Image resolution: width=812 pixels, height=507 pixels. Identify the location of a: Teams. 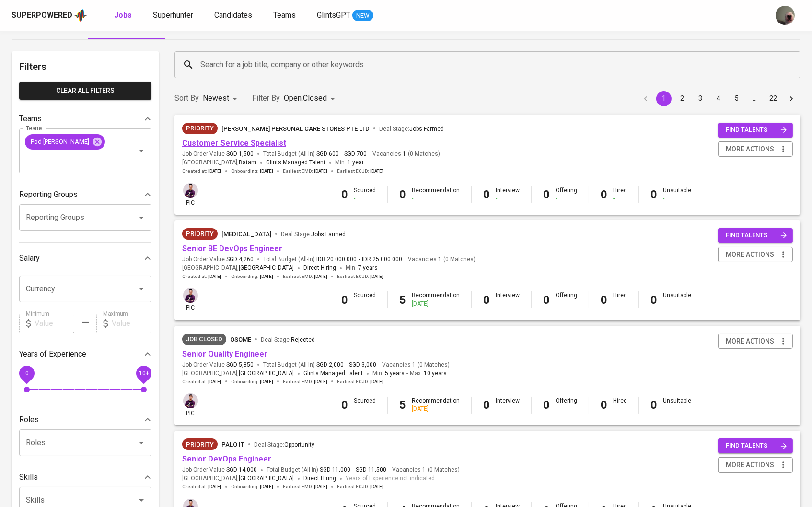
(285, 16).